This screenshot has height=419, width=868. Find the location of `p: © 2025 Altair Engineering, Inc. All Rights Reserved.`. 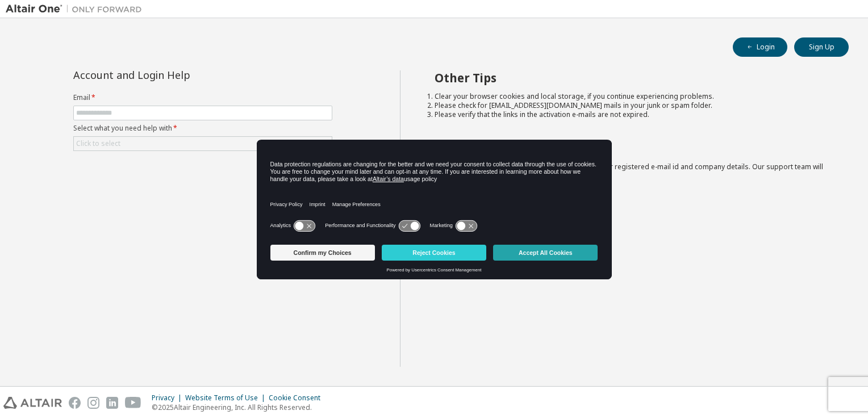

p: © 2025 Altair Engineering, Inc. All Rights Reserved. is located at coordinates (239, 407).